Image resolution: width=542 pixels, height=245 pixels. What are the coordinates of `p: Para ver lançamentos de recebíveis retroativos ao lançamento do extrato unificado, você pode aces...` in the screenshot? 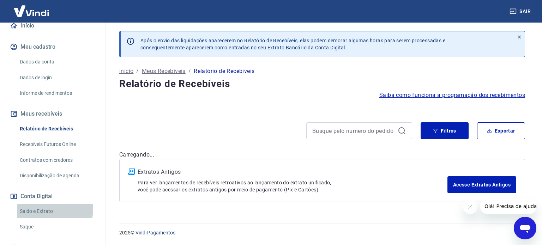 It's located at (293, 186).